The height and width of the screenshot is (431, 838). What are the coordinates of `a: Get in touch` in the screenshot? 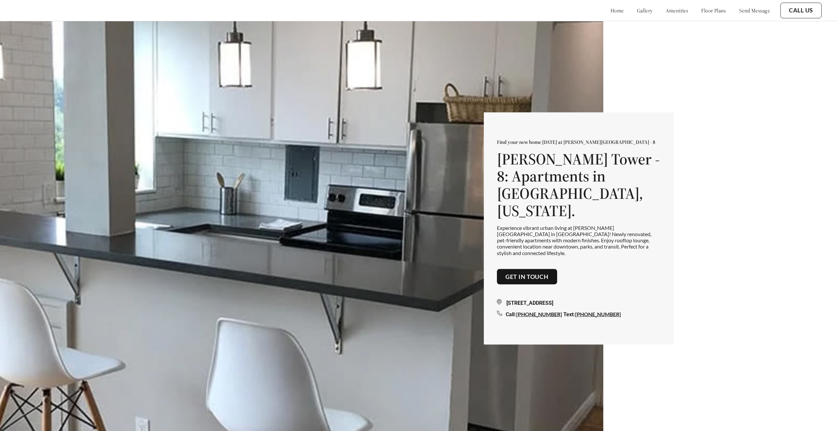 It's located at (527, 277).